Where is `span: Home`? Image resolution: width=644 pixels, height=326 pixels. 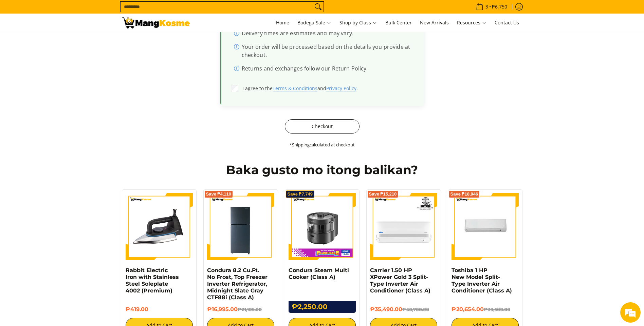 span: Home is located at coordinates (283, 23).